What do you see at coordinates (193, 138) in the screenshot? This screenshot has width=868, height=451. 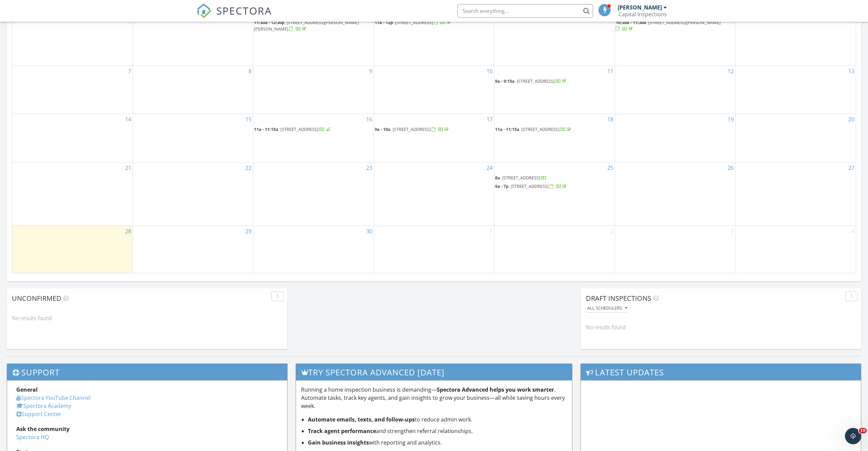 I see `td: Go to September 15, 2025` at bounding box center [193, 138].